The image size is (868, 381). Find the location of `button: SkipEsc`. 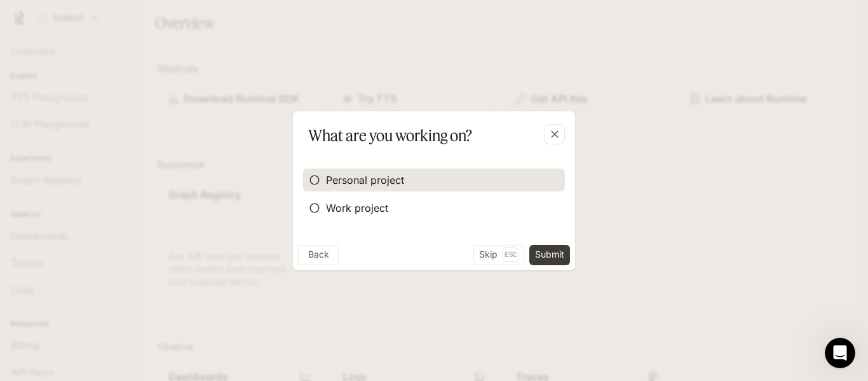

button: SkipEsc is located at coordinates (499, 255).